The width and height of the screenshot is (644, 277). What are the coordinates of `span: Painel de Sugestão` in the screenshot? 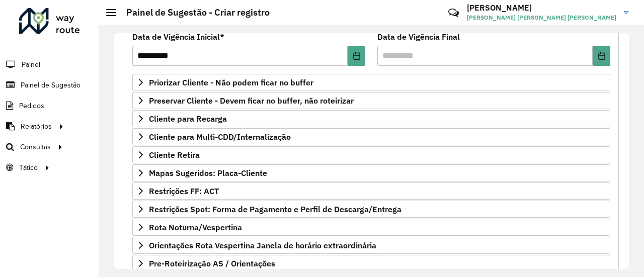 It's located at (50, 85).